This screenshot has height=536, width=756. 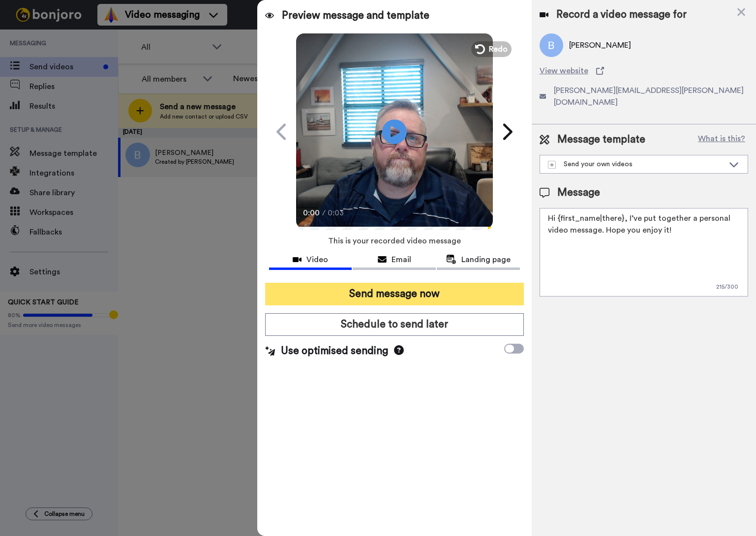 What do you see at coordinates (486, 260) in the screenshot?
I see `span: Landing page` at bounding box center [486, 260].